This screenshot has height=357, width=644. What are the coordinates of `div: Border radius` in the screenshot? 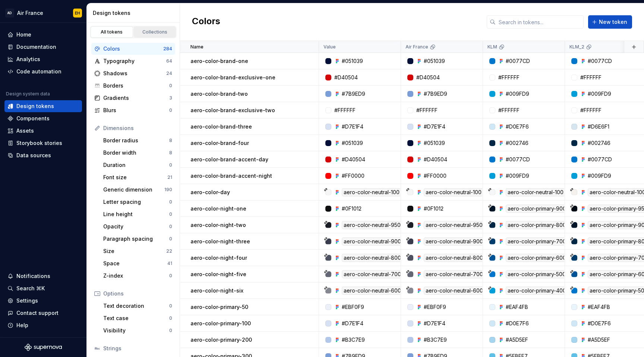 It's located at (136, 140).